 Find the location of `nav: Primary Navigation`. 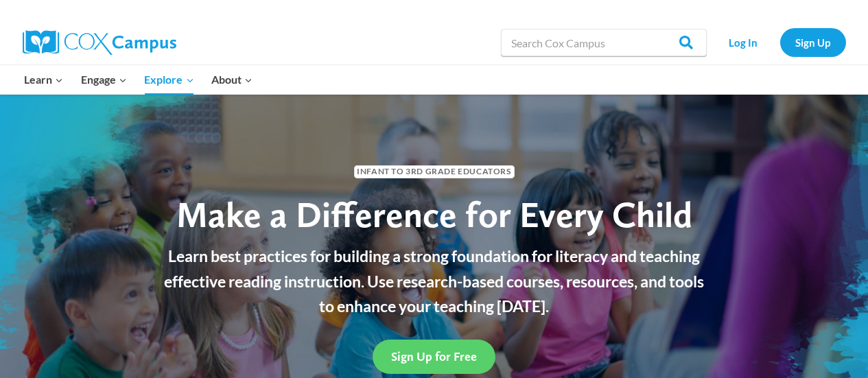

nav: Primary Navigation is located at coordinates (139, 80).